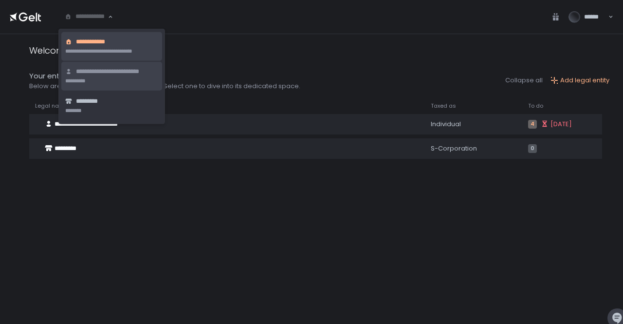 Image resolution: width=623 pixels, height=324 pixels. I want to click on div: S-Corporation, so click(474, 149).